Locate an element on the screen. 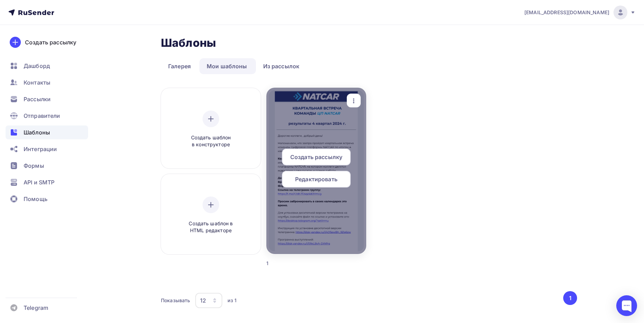 This screenshot has width=644, height=323. span: Контакты is located at coordinates (37, 82).